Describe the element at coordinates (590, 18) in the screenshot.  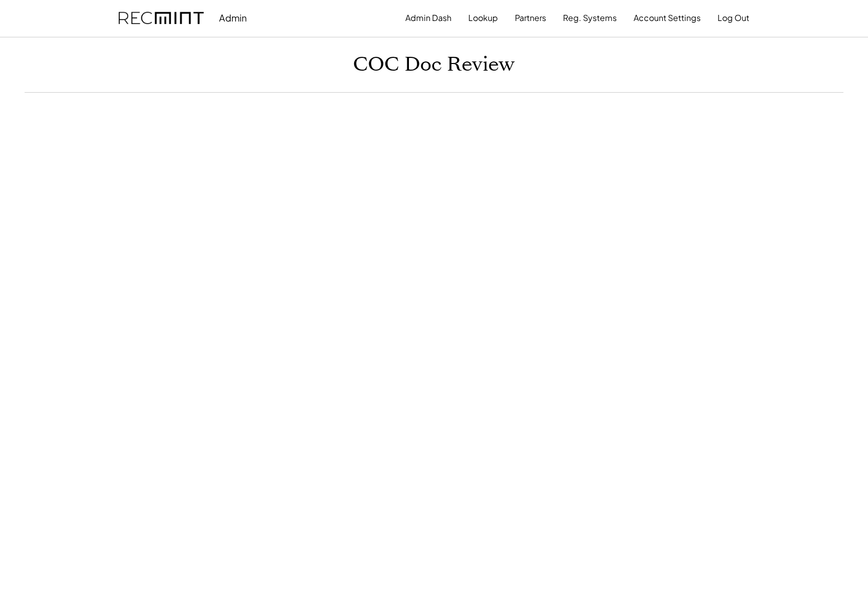
I see `button: Reg. Systems` at that location.